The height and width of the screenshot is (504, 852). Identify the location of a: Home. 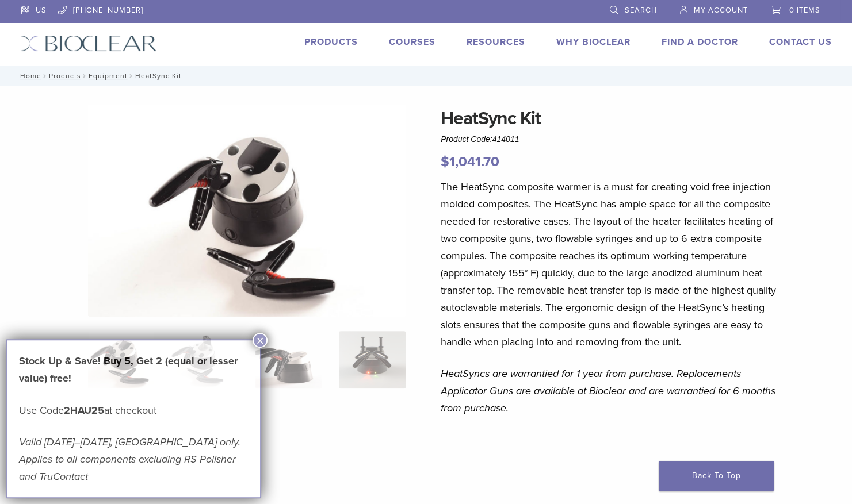
(29, 76).